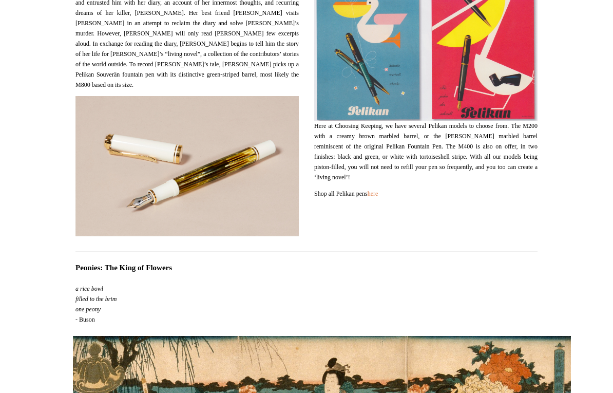 This screenshot has width=613, height=393. I want to click on span: - Buson, so click(315, 304).